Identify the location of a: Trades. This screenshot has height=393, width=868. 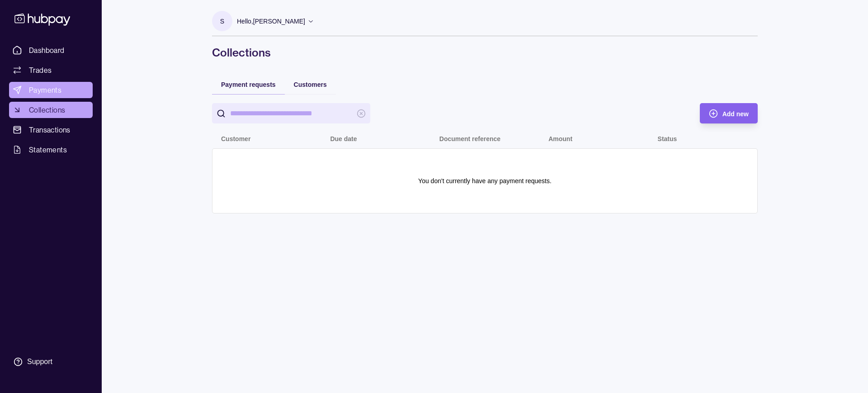
(50, 70).